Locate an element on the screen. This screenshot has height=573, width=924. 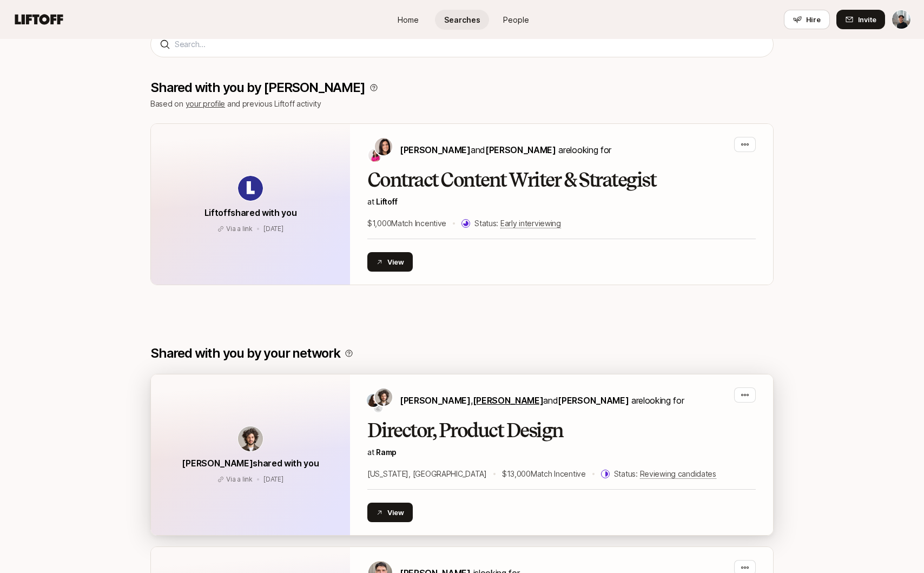
span: August 29, 2025 5:59pm is located at coordinates (273, 228).